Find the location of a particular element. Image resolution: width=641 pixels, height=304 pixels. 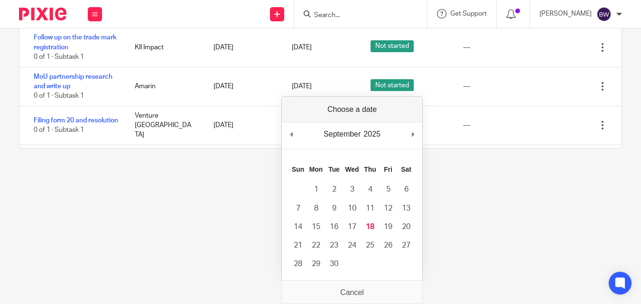

button: Previous Month is located at coordinates (291, 134).